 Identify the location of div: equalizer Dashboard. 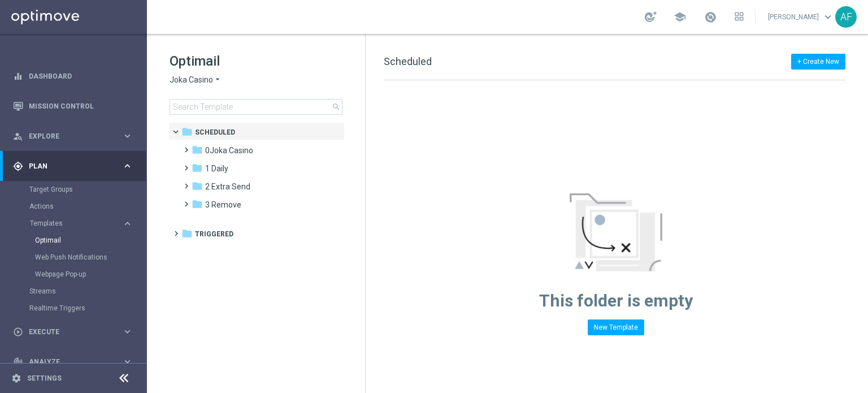
(73, 76).